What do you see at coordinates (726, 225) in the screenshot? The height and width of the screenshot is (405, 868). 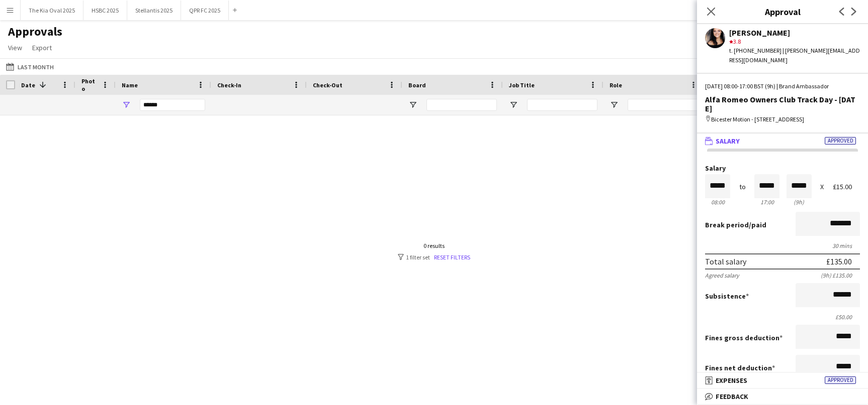 I see `span: Break period` at bounding box center [726, 225].